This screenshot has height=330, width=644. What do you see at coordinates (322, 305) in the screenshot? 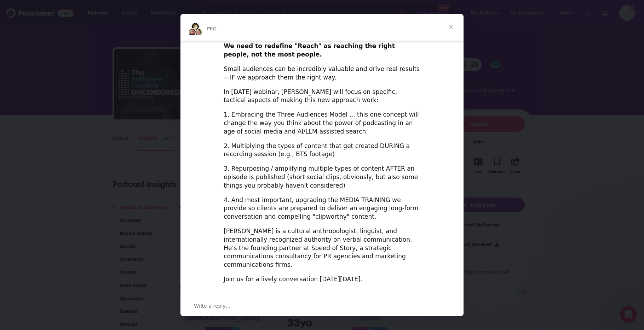
I see `div: Open conversation and reply` at bounding box center [322, 305].